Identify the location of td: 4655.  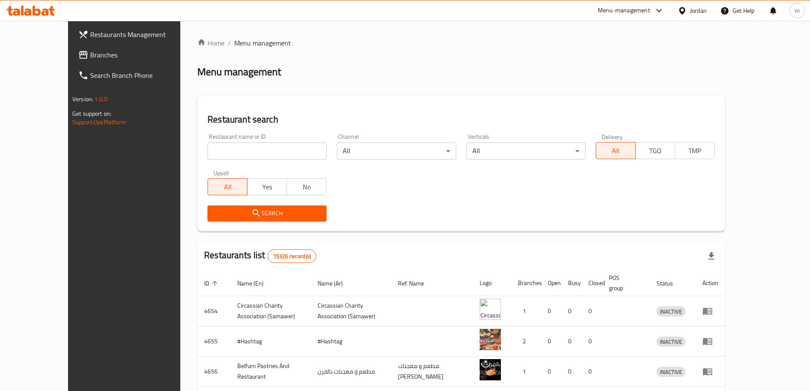
(214, 341).